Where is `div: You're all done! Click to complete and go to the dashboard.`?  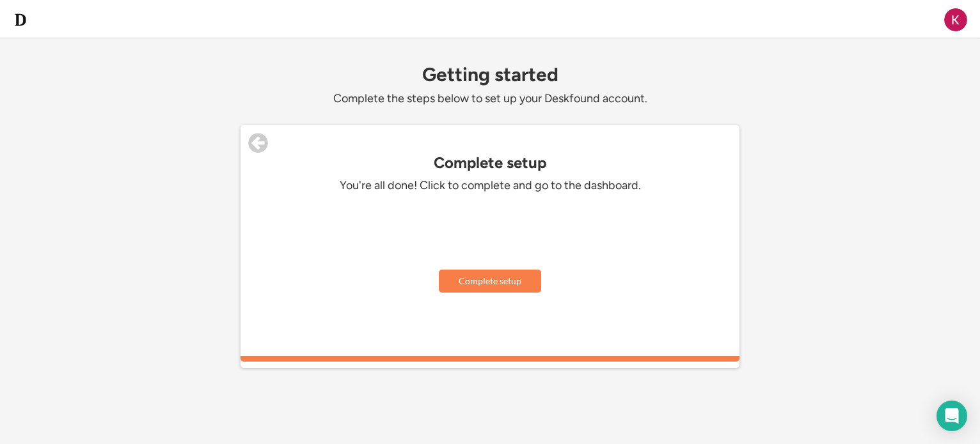
div: You're all done! Click to complete and go to the dashboard. is located at coordinates (490, 185).